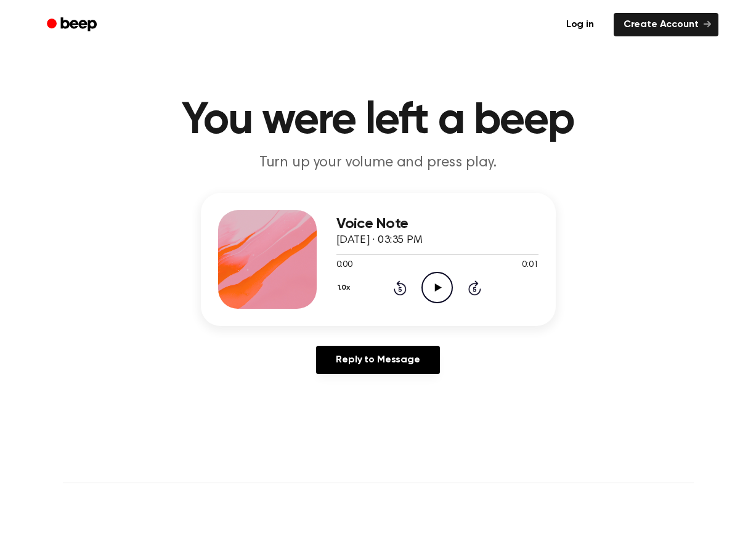 The height and width of the screenshot is (535, 756). What do you see at coordinates (666, 25) in the screenshot?
I see `a: Create Account` at bounding box center [666, 25].